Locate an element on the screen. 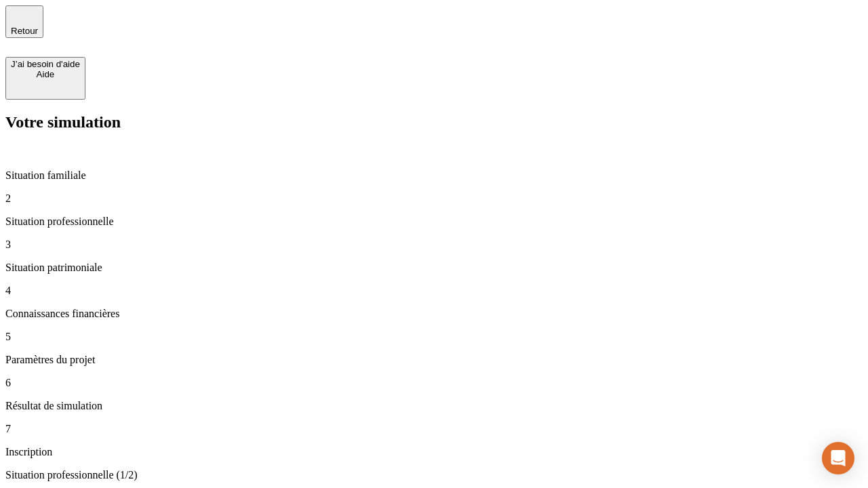 The width and height of the screenshot is (868, 488). p: 2 is located at coordinates (434, 198).